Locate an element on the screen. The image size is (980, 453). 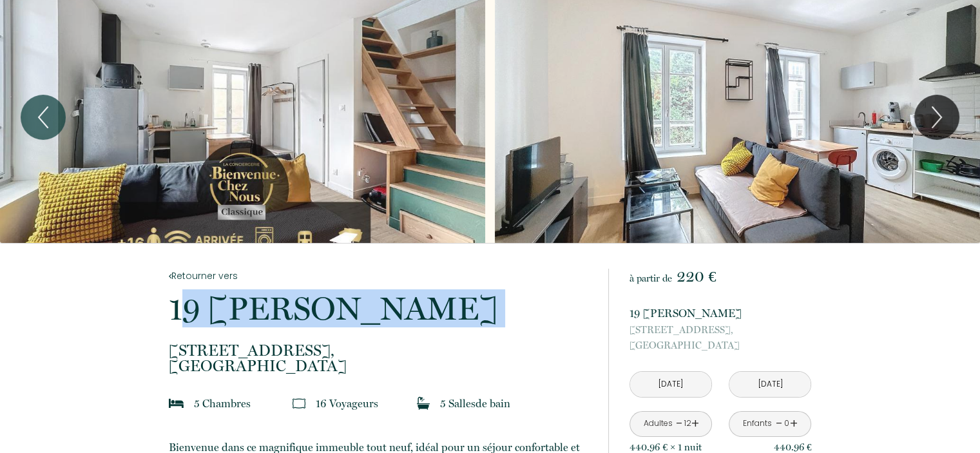
p: 5 Salle de bain is located at coordinates (475, 403).